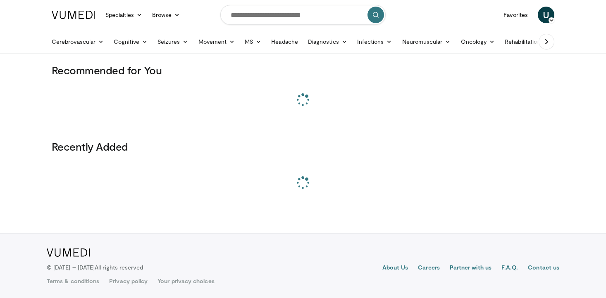 This screenshot has height=298, width=606. I want to click on a: F.A.Q., so click(510, 269).